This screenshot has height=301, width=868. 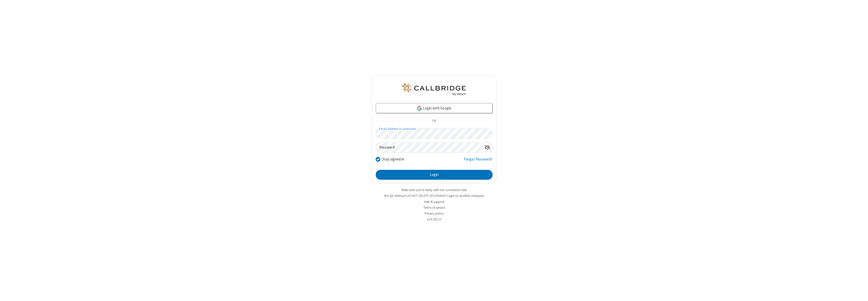 What do you see at coordinates (478, 161) in the screenshot?
I see `a: Forgot Password?` at bounding box center [478, 161].